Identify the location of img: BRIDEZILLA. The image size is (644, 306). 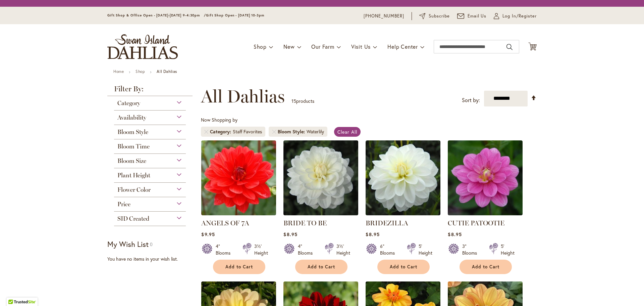
(403, 178).